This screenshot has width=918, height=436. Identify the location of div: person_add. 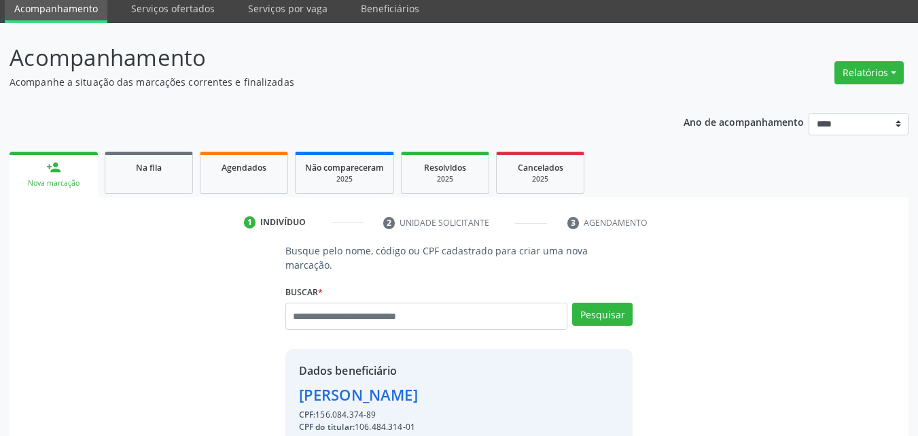
(54, 167).